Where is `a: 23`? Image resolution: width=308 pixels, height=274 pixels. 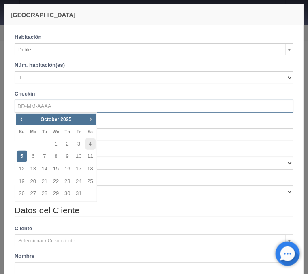 a: 23 is located at coordinates (67, 181).